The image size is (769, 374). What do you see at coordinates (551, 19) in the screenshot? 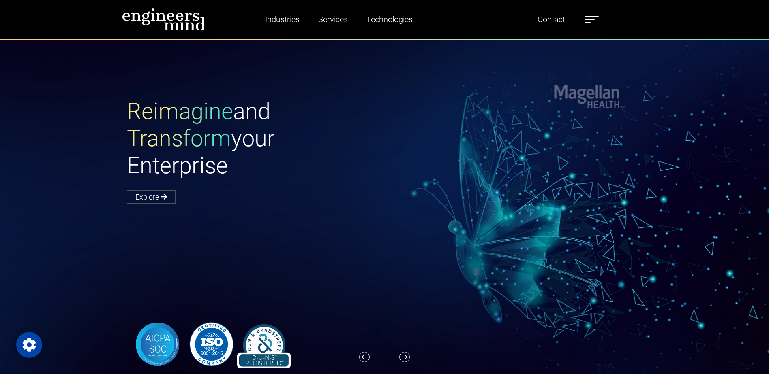
I see `a: Contact` at bounding box center [551, 19].